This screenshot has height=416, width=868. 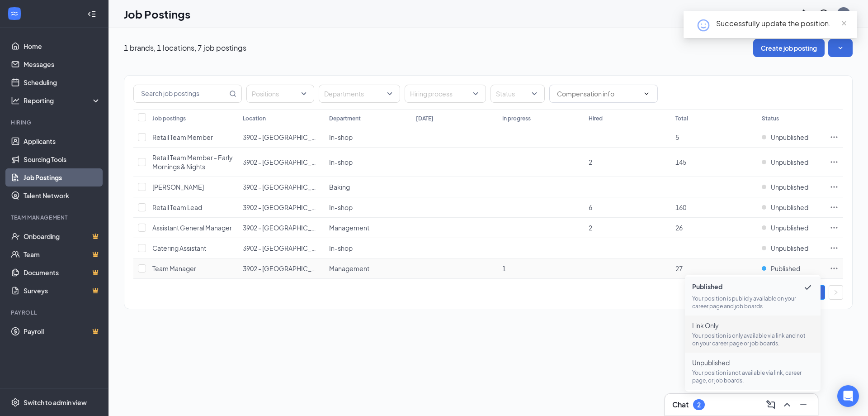 What do you see at coordinates (62, 331) in the screenshot?
I see `a: PayrollCrown` at bounding box center [62, 331].